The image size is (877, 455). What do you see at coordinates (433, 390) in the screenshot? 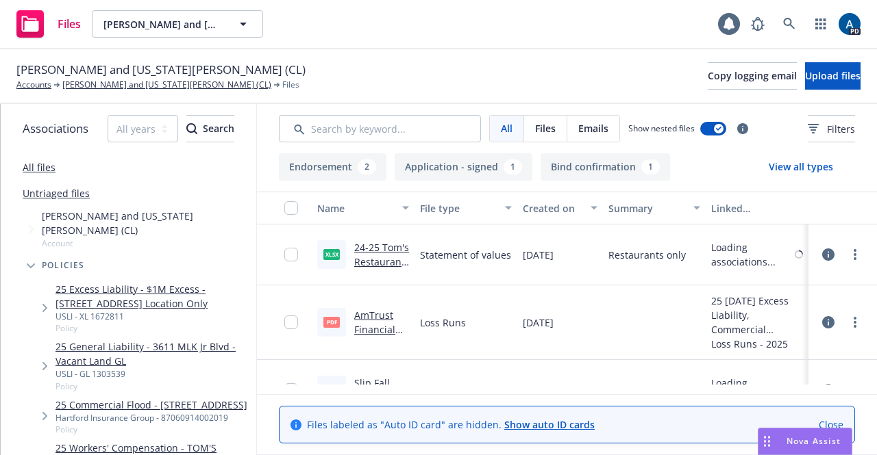
I see `span: Claim` at bounding box center [433, 390].